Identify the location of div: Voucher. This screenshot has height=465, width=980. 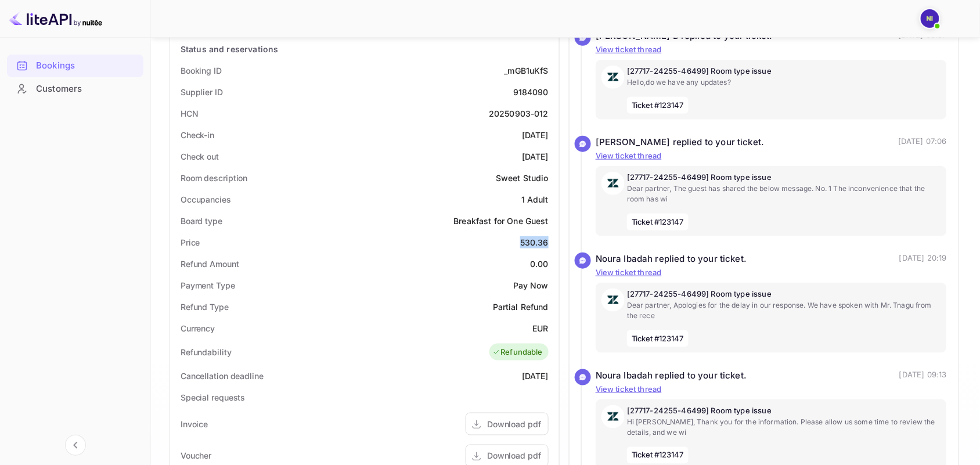
(196, 456).